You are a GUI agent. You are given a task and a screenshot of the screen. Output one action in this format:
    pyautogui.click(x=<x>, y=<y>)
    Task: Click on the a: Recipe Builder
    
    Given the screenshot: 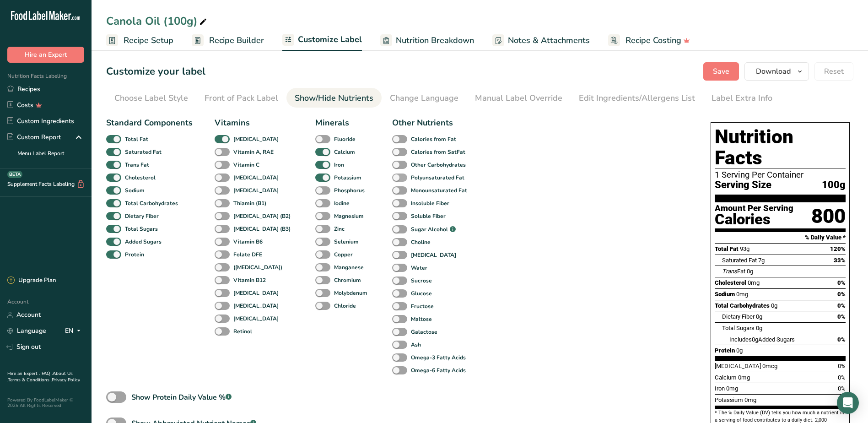 What is the action you would take?
    pyautogui.click(x=228, y=41)
    